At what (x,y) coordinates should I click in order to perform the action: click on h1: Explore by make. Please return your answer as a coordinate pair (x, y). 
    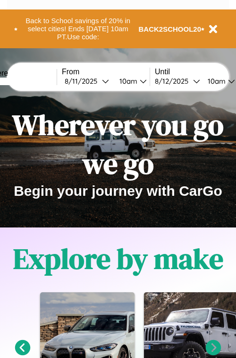
    Looking at the image, I should click on (118, 259).